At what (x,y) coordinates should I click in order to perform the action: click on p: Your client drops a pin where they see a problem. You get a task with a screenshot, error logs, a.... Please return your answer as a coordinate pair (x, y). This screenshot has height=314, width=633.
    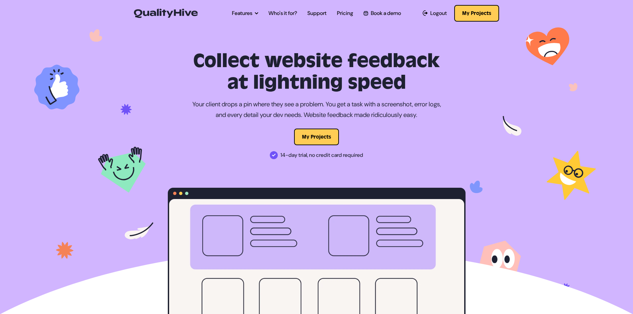
    Looking at the image, I should click on (317, 110).